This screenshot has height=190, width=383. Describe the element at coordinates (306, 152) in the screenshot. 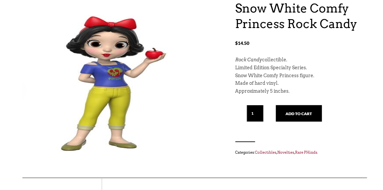

I see `a: Rare PHinds` at that location.